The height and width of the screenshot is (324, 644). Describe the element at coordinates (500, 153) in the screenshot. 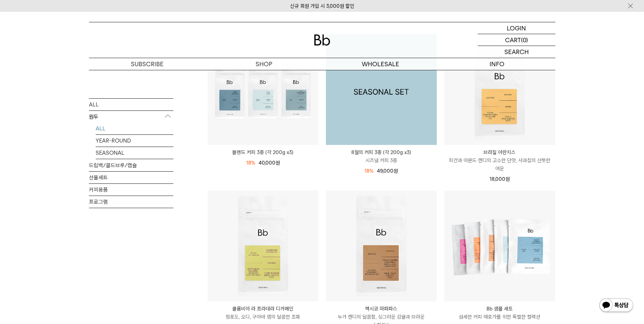

I see `p: 브라질 아란치스` at that location.